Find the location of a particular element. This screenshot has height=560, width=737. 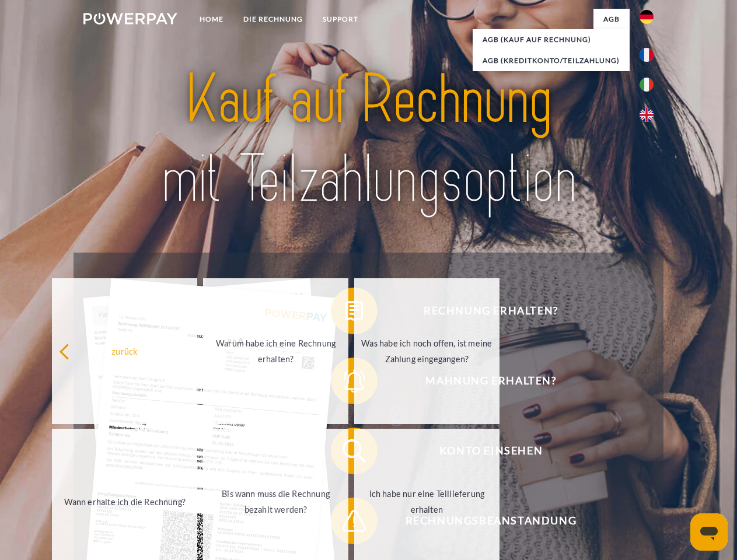

a: Home is located at coordinates (212, 19).